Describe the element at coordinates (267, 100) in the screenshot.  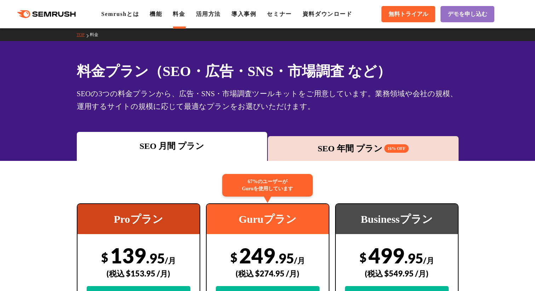
I see `div: SEOの3つの料金プランから、広告・SNS・市場調査ツールキットをご用意しています。業務領域や会社の規模、運用するサイトの規模に応じて最適なプランをお選びいただけます。` at that location.